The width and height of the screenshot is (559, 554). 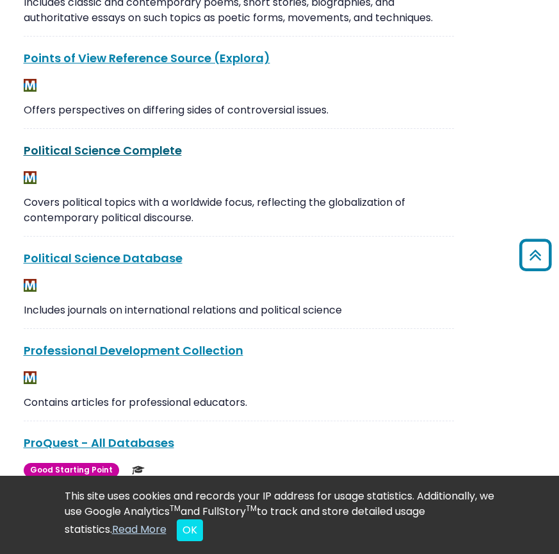 I want to click on a: Political Science Database, so click(x=103, y=258).